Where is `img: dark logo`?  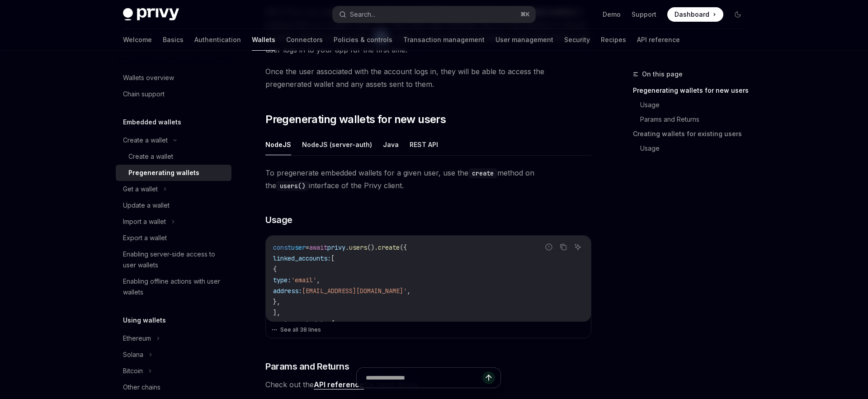
img: dark logo is located at coordinates (151, 14).